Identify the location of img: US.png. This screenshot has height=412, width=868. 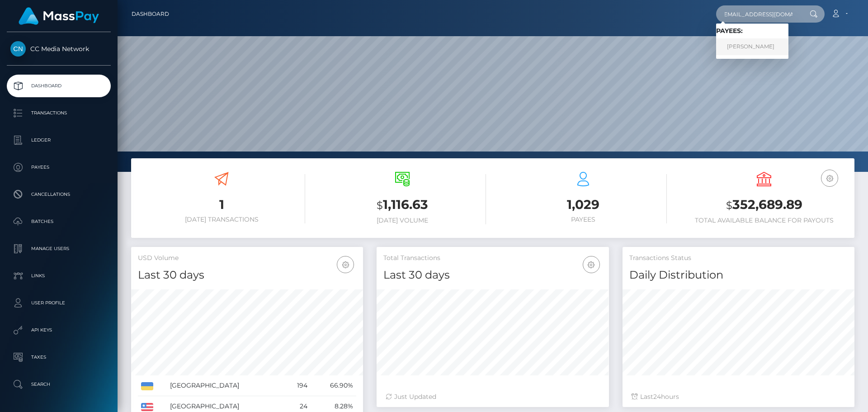
(147, 407).